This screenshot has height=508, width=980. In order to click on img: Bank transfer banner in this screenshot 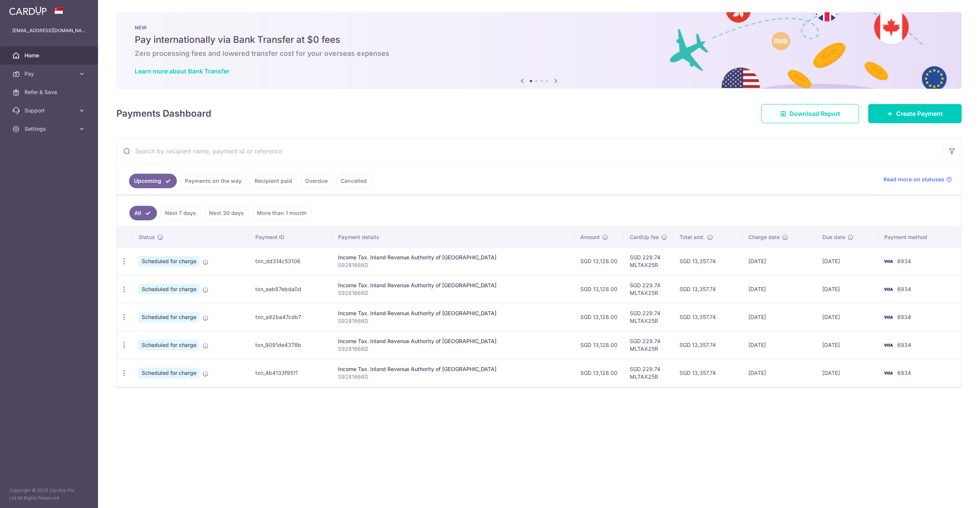, I will do `click(539, 50)`.